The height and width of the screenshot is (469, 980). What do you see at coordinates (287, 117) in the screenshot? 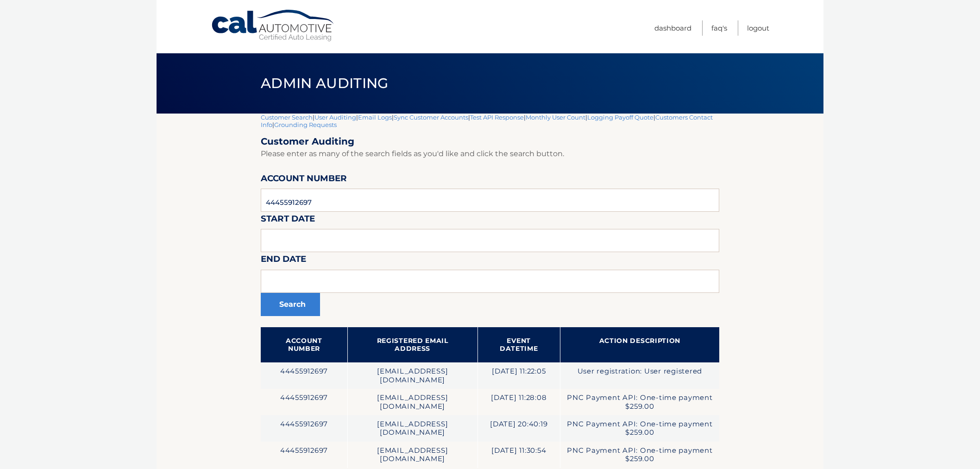
I see `a: Customer Search` at bounding box center [287, 117].